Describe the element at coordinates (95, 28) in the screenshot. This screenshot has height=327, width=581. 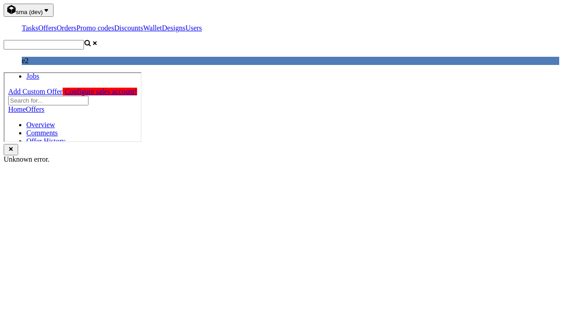
I see `a: Promo codes` at that location.